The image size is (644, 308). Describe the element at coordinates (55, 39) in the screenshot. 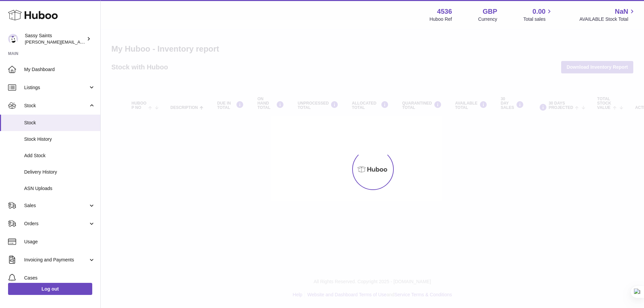

I see `div: Sassy Saints` at that location.